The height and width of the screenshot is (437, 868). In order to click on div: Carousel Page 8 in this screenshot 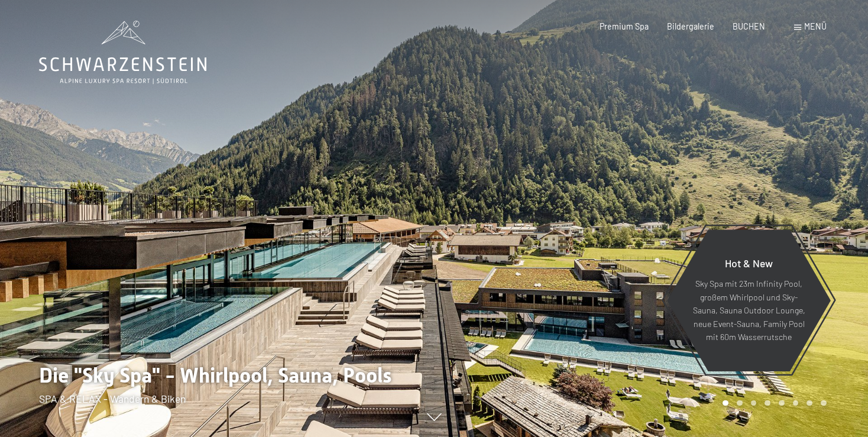, I will do `click(824, 403)`.